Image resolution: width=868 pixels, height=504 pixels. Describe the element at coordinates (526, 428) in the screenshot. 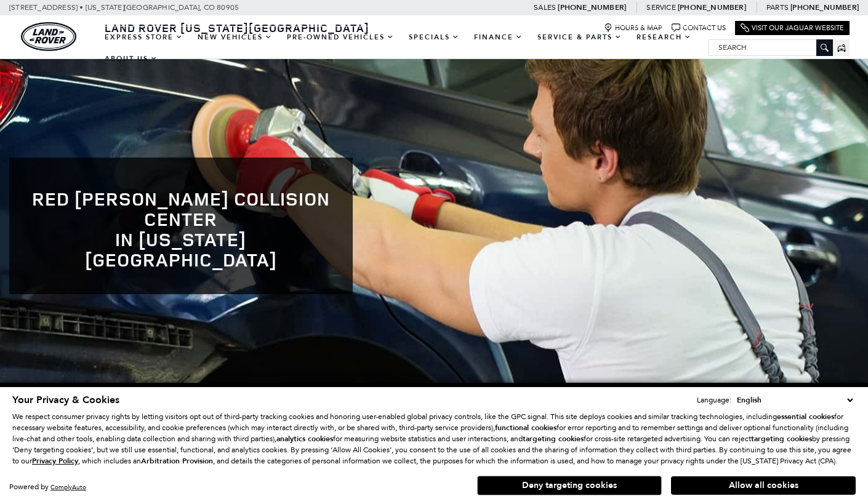

I see `strong: functional cookies` at that location.